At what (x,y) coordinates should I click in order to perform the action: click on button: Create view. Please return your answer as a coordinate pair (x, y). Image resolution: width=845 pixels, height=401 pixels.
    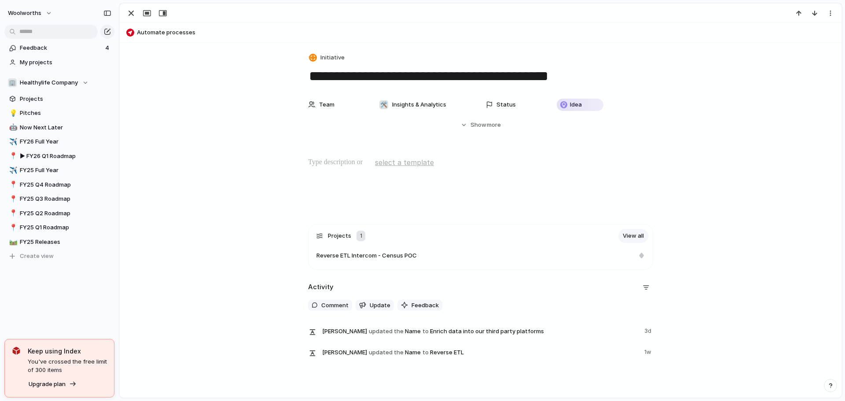
    Looking at the image, I should click on (59, 256).